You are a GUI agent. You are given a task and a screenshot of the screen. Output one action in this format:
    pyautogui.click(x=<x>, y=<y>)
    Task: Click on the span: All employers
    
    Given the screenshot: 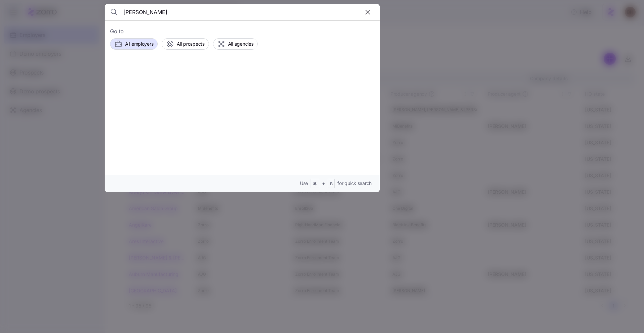 What is the action you would take?
    pyautogui.click(x=139, y=44)
    